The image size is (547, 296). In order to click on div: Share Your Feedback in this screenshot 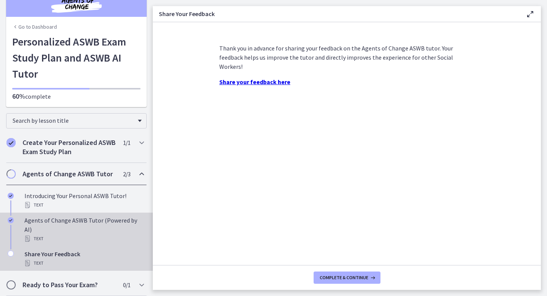, I will do `click(84, 258)`.